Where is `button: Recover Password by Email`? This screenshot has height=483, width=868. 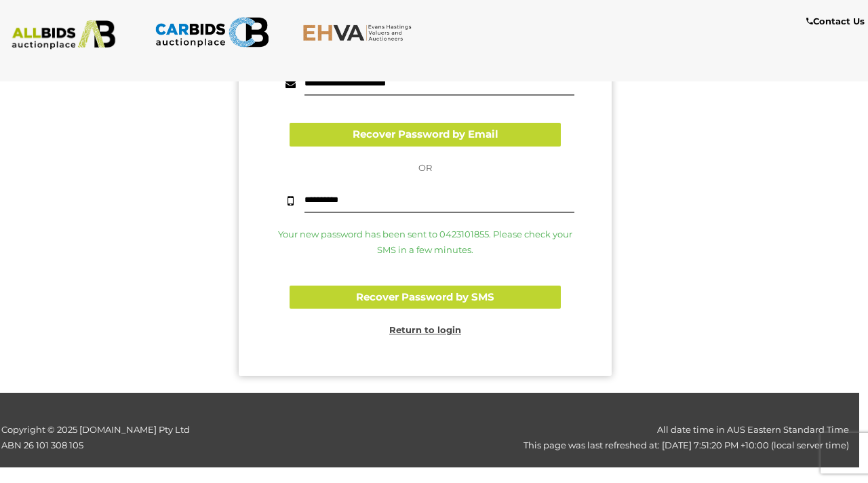
button: Recover Password by Email is located at coordinates (426, 134).